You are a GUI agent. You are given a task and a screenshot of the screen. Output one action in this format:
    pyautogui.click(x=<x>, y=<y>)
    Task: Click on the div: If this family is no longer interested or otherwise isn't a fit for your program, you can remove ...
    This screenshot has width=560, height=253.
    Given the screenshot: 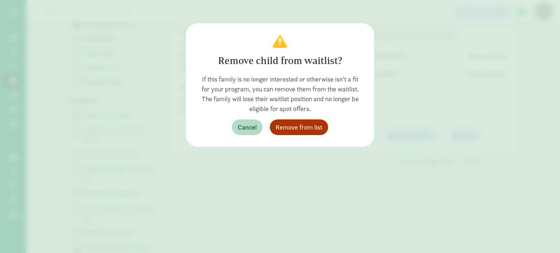 What is the action you would take?
    pyautogui.click(x=280, y=94)
    